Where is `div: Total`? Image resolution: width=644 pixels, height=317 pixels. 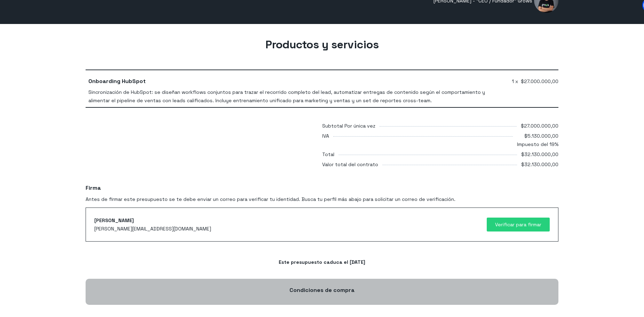 div: Total is located at coordinates (328, 155).